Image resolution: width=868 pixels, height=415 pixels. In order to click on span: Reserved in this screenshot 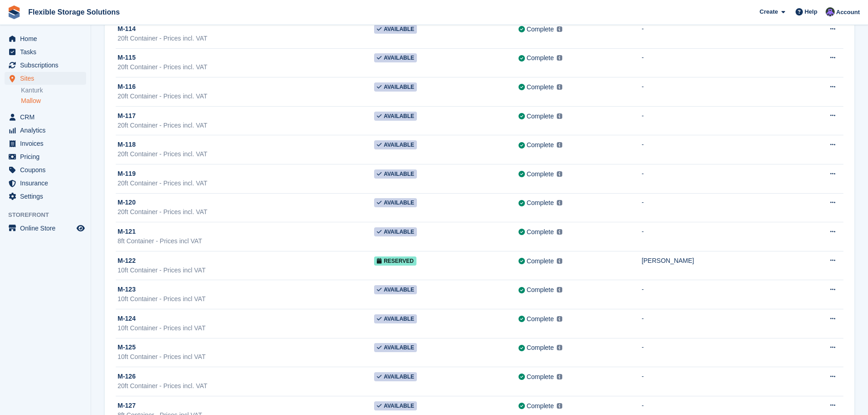, I will do `click(395, 261)`.